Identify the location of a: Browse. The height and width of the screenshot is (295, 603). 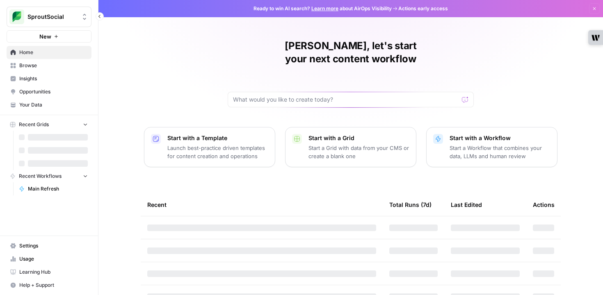
(49, 66).